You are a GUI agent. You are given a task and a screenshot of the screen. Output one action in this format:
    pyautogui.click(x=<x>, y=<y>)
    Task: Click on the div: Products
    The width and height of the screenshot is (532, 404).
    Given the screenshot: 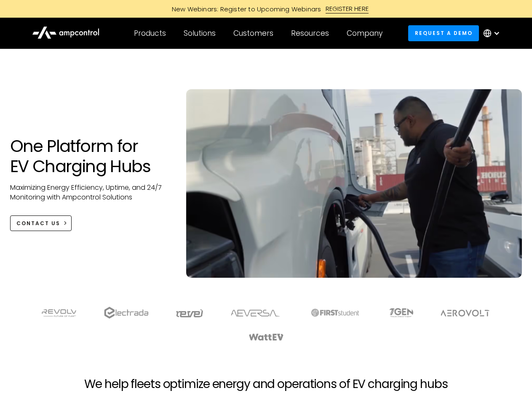 What is the action you would take?
    pyautogui.click(x=150, y=33)
    